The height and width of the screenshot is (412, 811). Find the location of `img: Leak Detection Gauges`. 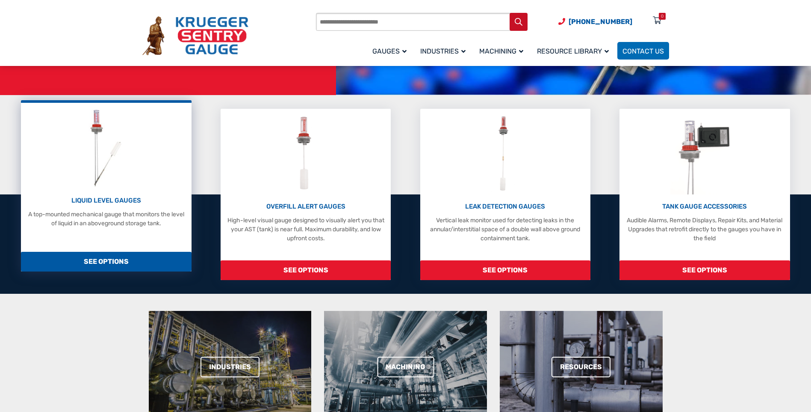

img: Leak Detection Gauges is located at coordinates (505, 154).